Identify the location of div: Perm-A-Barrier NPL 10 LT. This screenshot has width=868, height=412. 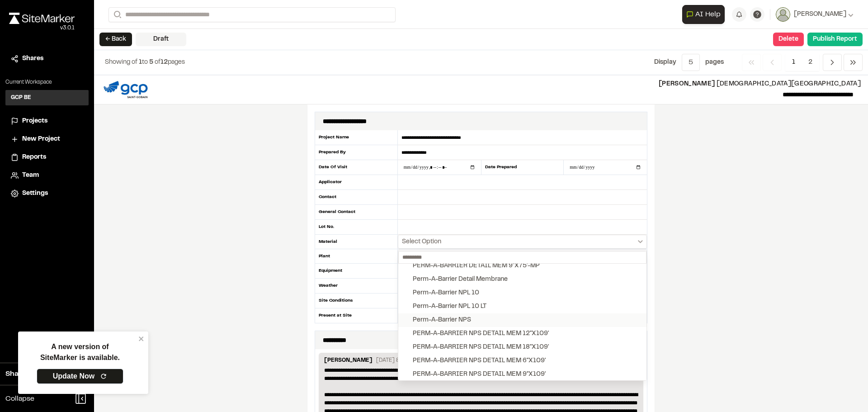
(449, 306).